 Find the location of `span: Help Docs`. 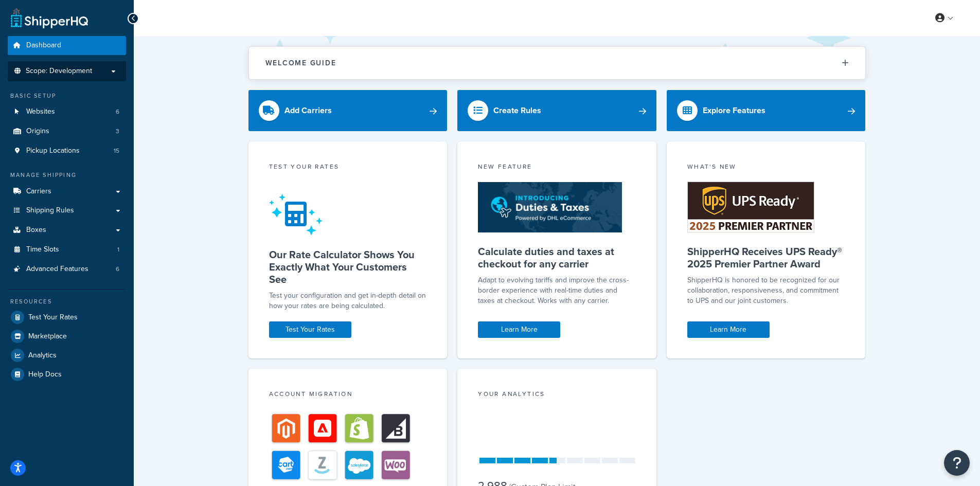

span: Help Docs is located at coordinates (45, 375).